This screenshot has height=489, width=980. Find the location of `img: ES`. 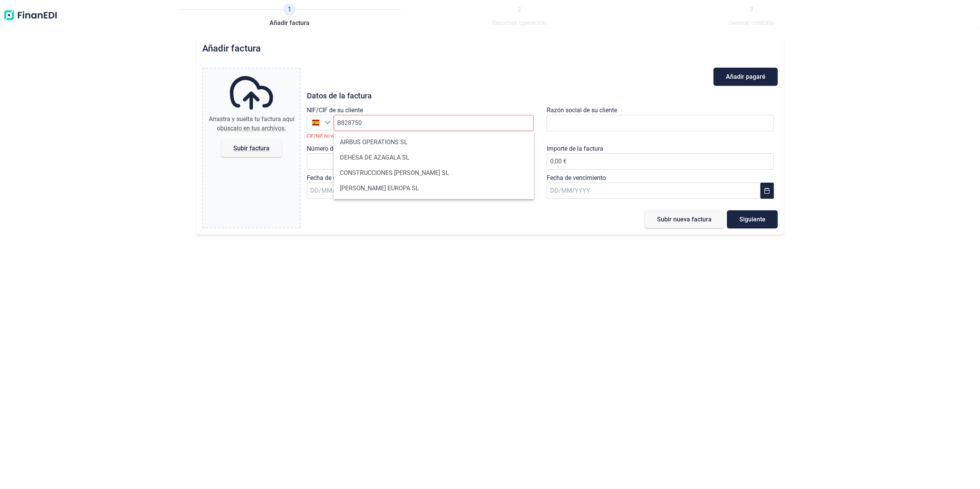

img: ES is located at coordinates (316, 122).